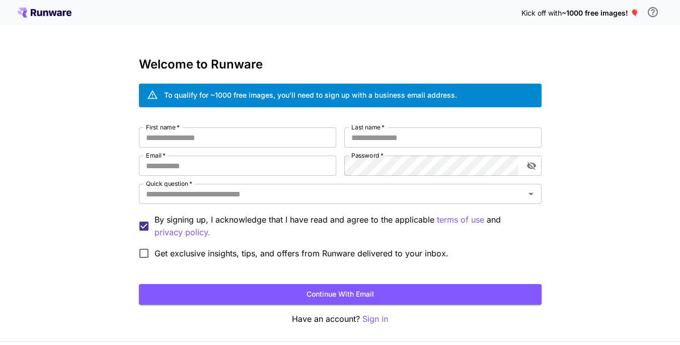 The width and height of the screenshot is (680, 345). What do you see at coordinates (163, 127) in the screenshot?
I see `label: First name` at bounding box center [163, 127].